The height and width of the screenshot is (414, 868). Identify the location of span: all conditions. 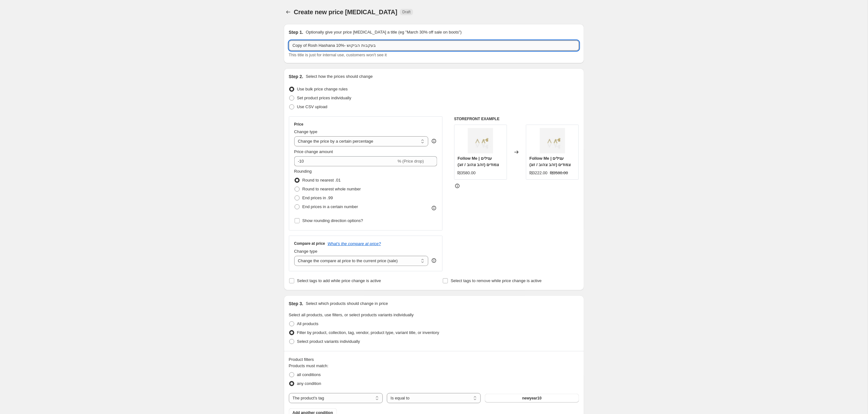
(309, 375).